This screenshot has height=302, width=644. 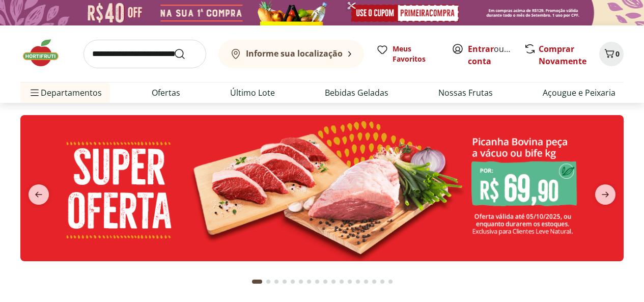 I want to click on a: Último Lote, so click(x=252, y=93).